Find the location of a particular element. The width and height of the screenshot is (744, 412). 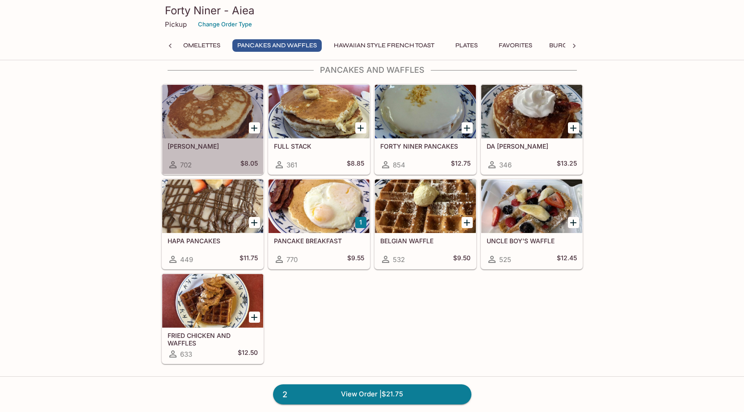

a: PANCAKE BREAKFAST770$9.55 is located at coordinates (319, 224).